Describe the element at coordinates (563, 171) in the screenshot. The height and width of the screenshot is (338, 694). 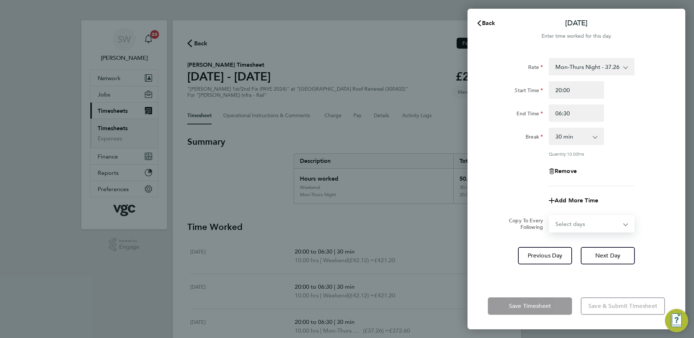
I see `button: Remove` at that location.